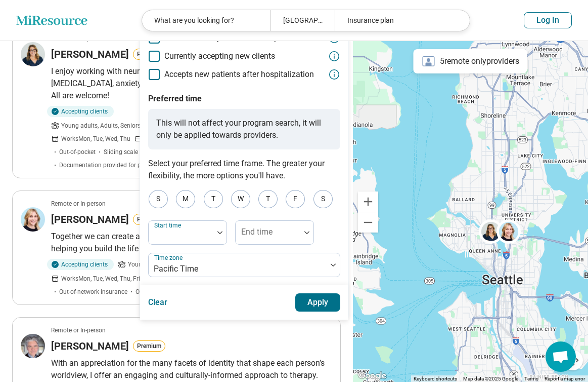 Image resolution: width=588 pixels, height=382 pixels. I want to click on span: Sliding scale, so click(121, 152).